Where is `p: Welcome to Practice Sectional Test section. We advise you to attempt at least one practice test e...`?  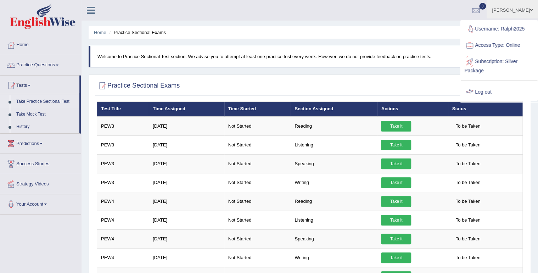 p: Welcome to Practice Sectional Test section. We advise you to attempt at least one practice test e... is located at coordinates (310, 56).